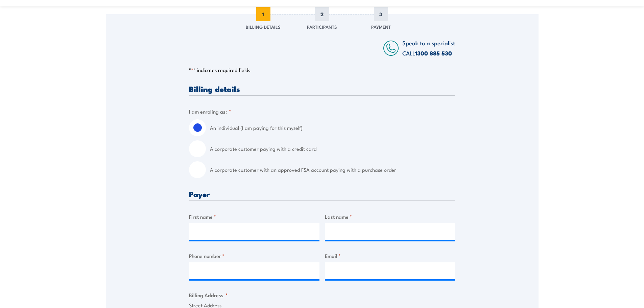 This screenshot has height=308, width=644. Describe the element at coordinates (322, 89) in the screenshot. I see `h3: Billing details` at that location.